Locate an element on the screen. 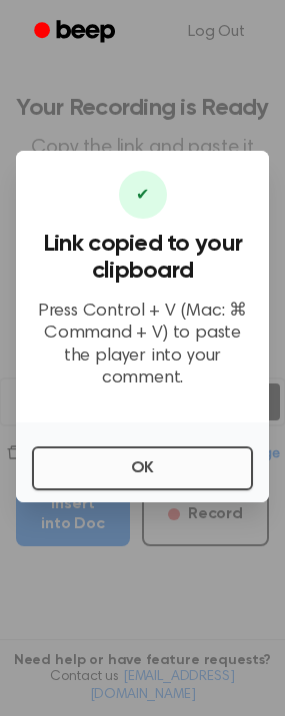 The width and height of the screenshot is (285, 716). h3: Link copied to your clipboard is located at coordinates (142, 258).